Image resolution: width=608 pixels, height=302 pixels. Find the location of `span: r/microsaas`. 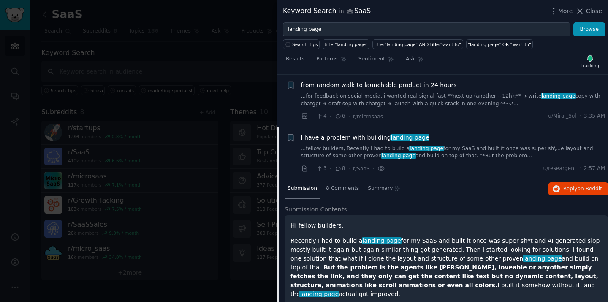

span: r/microsaas is located at coordinates (368, 117).